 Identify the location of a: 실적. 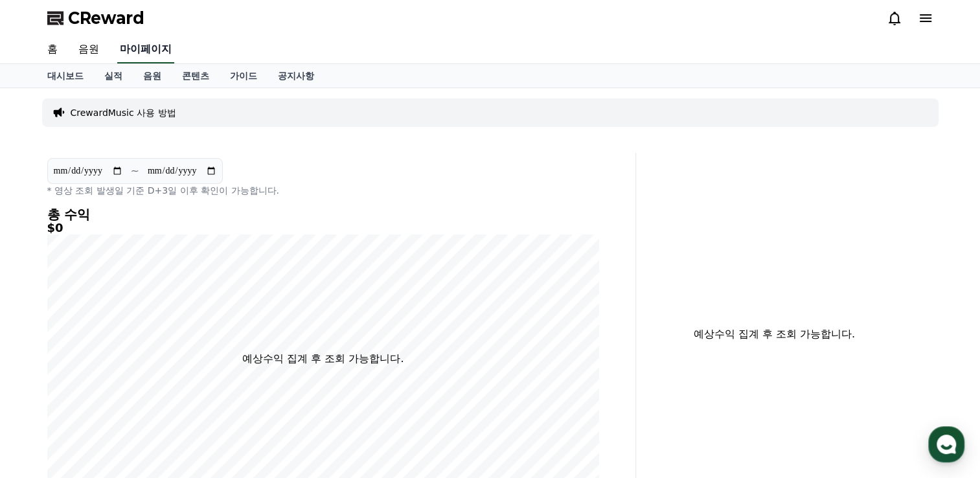
(114, 76).